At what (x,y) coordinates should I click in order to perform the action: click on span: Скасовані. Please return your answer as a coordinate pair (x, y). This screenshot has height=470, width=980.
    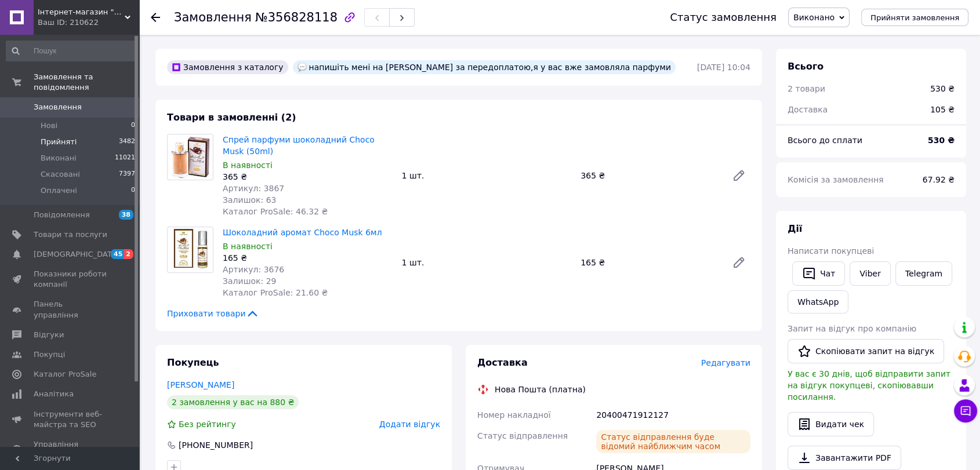
    Looking at the image, I should click on (60, 175).